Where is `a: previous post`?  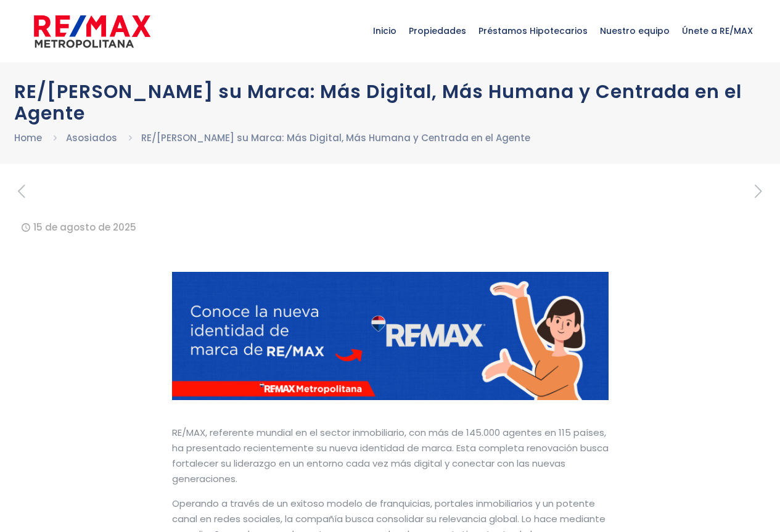
a: previous post is located at coordinates (22, 192).